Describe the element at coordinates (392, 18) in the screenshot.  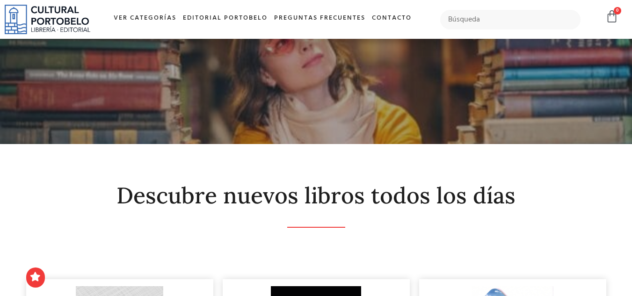
I see `a: Contacto` at that location.